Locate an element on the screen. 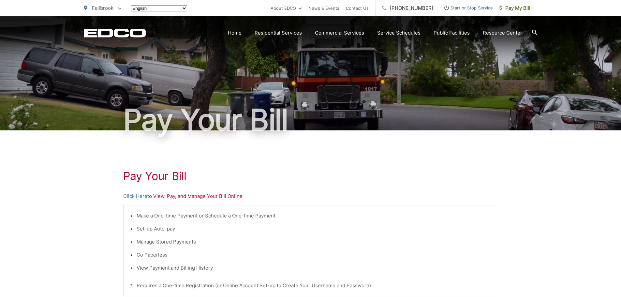 The image size is (621, 297). span: Fallbrook is located at coordinates (103, 8).